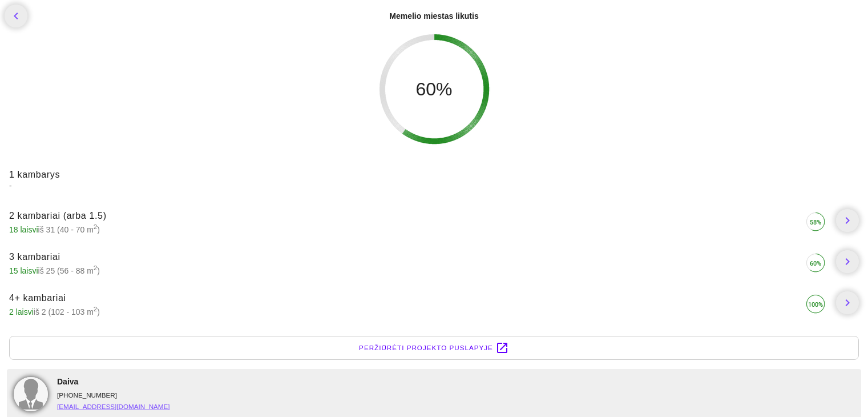 This screenshot has height=417, width=868. Describe the element at coordinates (58, 215) in the screenshot. I see `span: 2 kambariai (arba 1.5)` at that location.